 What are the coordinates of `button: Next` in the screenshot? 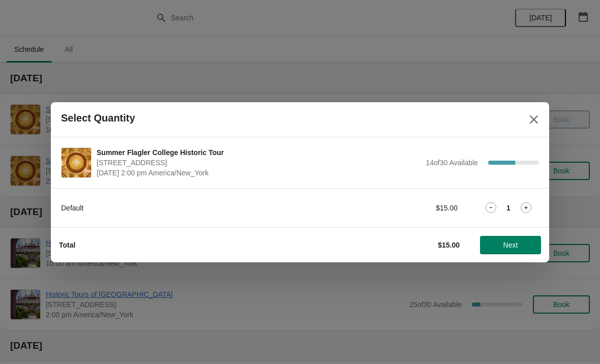 It's located at (510, 245).